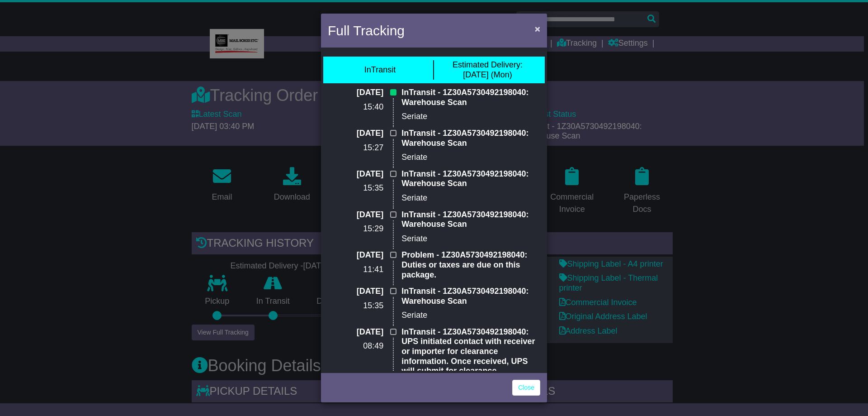 The height and width of the screenshot is (416, 868). What do you see at coordinates (355, 107) in the screenshot?
I see `p: 15:40` at bounding box center [355, 107].